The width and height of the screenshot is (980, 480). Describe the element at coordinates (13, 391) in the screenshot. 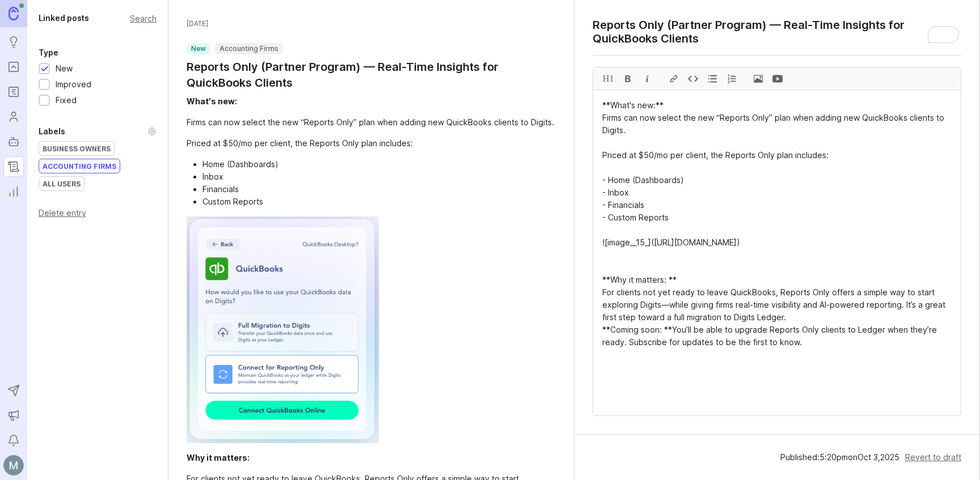

I see `button: Send to Autopilot` at that location.